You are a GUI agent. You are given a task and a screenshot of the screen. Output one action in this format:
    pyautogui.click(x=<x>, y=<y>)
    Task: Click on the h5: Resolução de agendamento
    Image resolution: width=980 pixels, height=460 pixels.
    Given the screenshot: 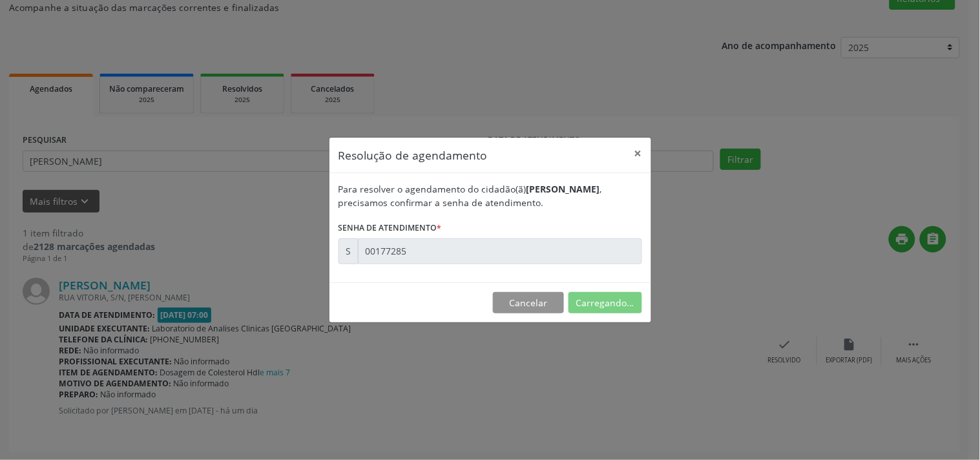 What is the action you would take?
    pyautogui.click(x=413, y=155)
    